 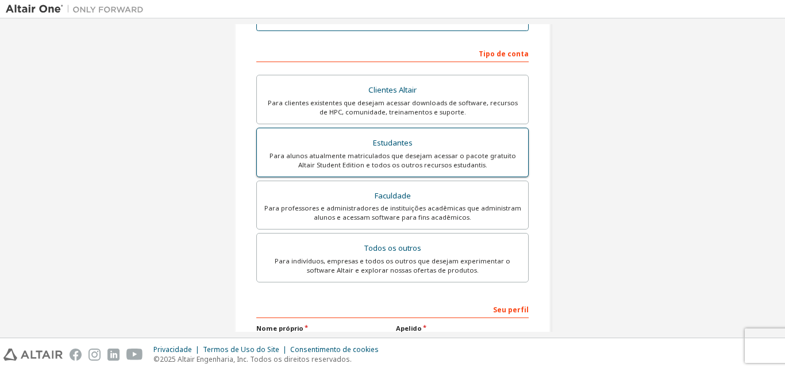 What do you see at coordinates (393, 90) in the screenshot?
I see `div: Clientes Altair` at bounding box center [393, 90].